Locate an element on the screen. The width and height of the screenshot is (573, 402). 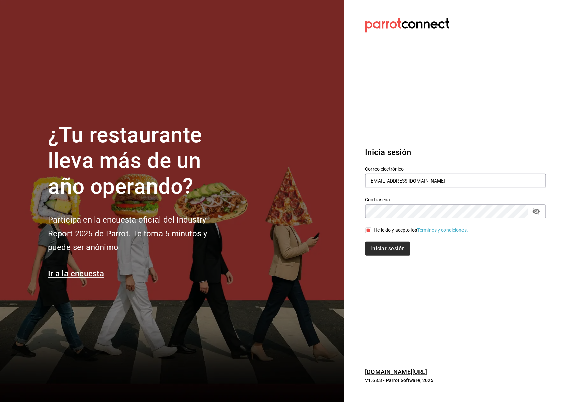
p: V1.68.3 - Parrot Software, 2025. is located at coordinates (456, 380).